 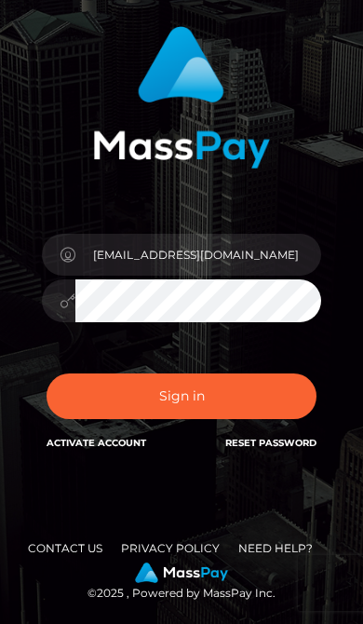 What do you see at coordinates (182, 573) in the screenshot?
I see `img: MassPay` at bounding box center [182, 573].